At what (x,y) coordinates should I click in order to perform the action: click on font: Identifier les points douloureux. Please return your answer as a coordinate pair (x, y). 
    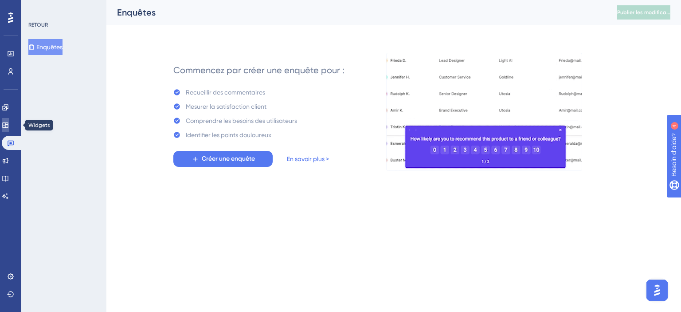
    Looking at the image, I should click on (228, 135).